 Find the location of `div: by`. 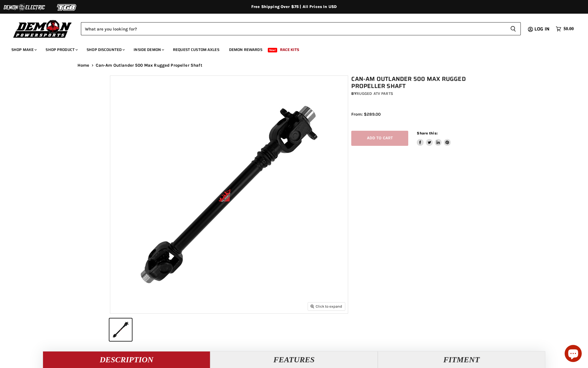

div: by is located at coordinates (416, 94).